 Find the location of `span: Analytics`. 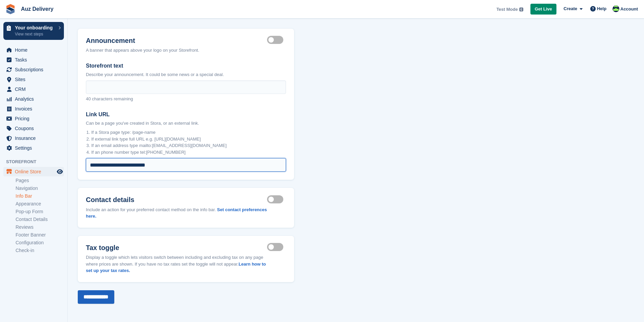

span: Analytics is located at coordinates (35, 99).